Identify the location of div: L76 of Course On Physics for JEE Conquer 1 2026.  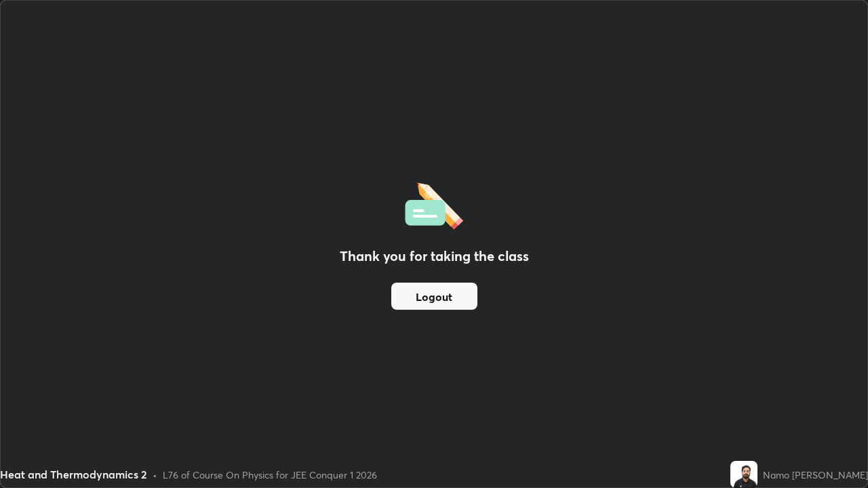
(270, 474).